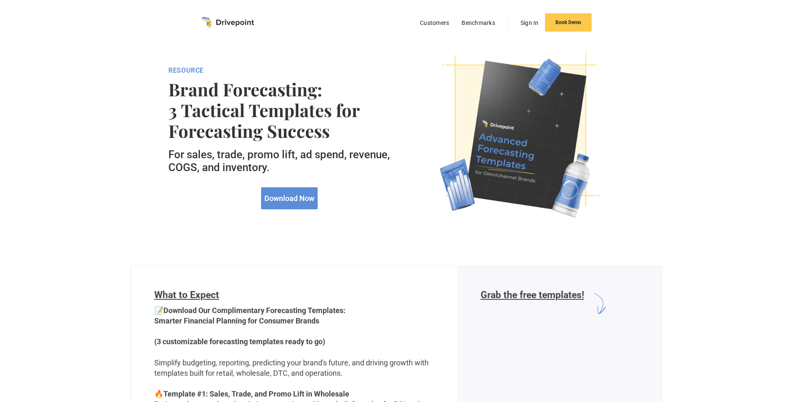 The height and width of the screenshot is (402, 792). I want to click on a: Download Now, so click(289, 198).